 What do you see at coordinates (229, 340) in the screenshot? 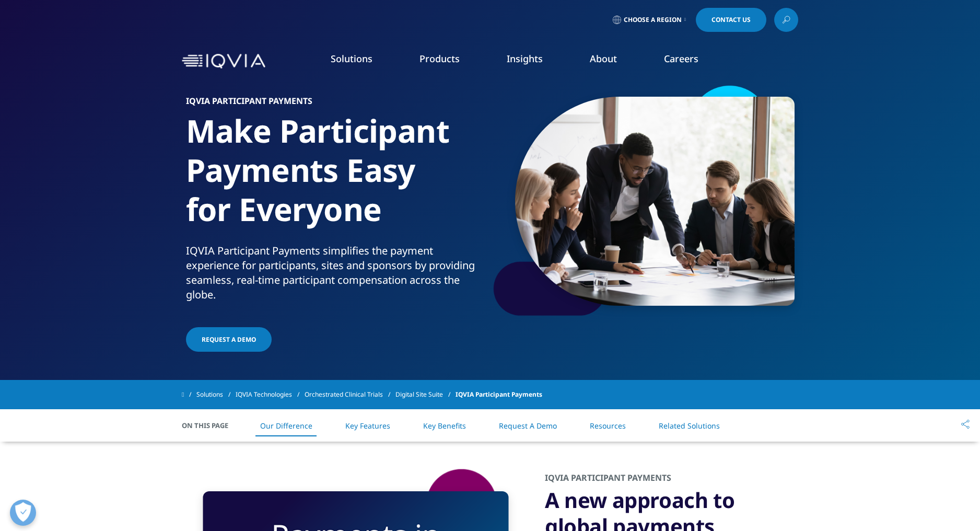
I see `a: REQUEST A DEMO` at bounding box center [229, 340].